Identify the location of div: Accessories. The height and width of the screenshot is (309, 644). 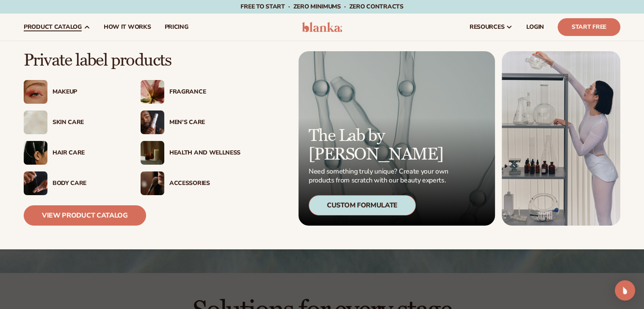
(205, 183).